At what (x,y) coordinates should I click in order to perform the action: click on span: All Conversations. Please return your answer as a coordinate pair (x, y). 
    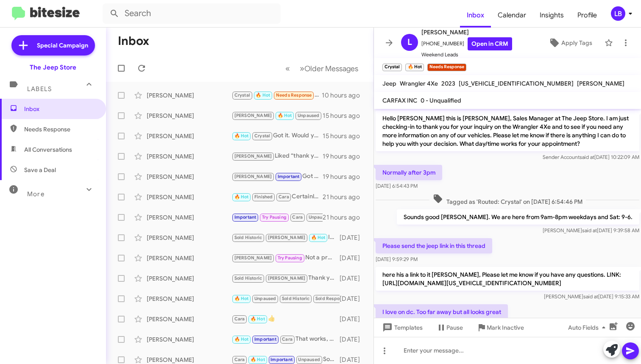
    Looking at the image, I should click on (48, 150).